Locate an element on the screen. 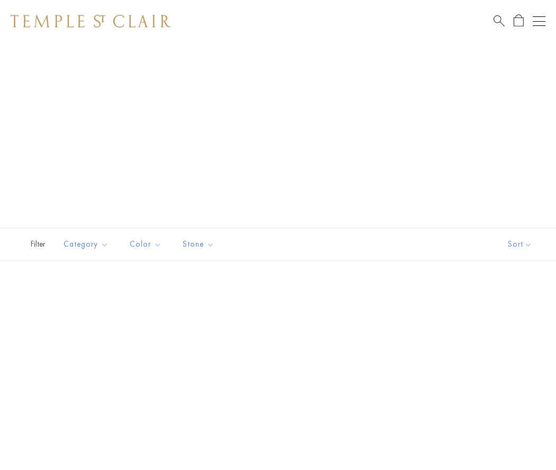 This screenshot has width=556, height=470. button: Color is located at coordinates (145, 244).